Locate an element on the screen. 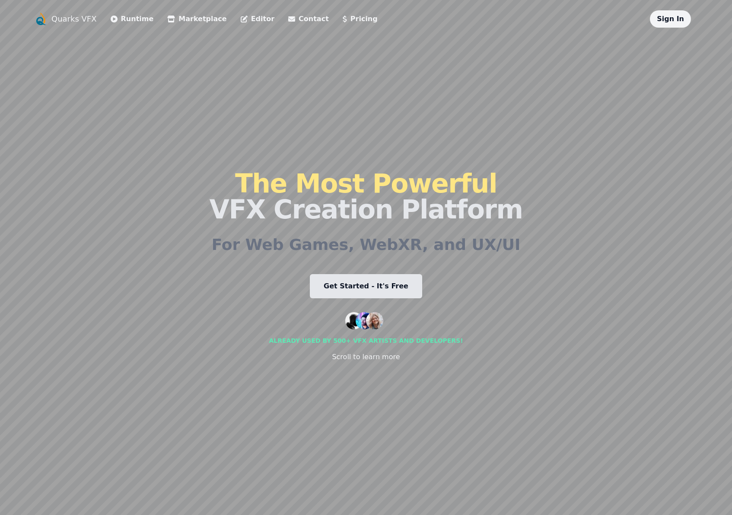 This screenshot has width=732, height=515. a: Marketplace is located at coordinates (197, 19).